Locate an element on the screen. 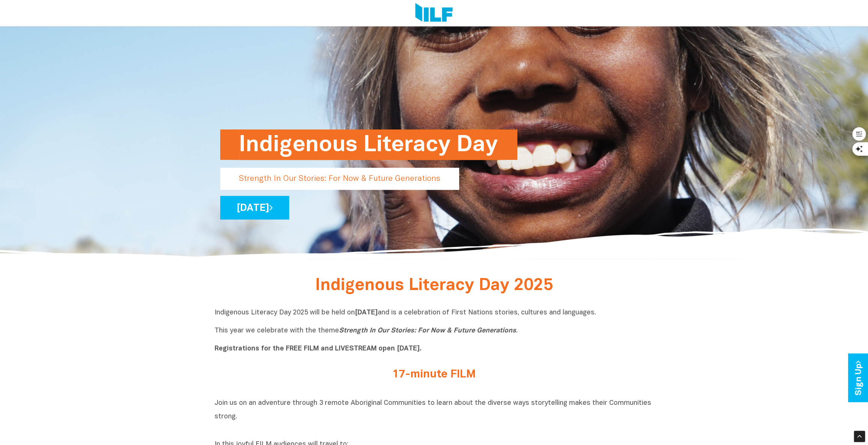  h1: Indigenous Literacy Day is located at coordinates (369, 145).